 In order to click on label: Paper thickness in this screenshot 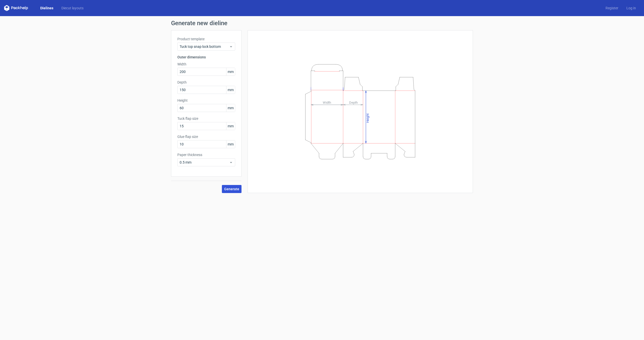, I will do `click(206, 155)`.